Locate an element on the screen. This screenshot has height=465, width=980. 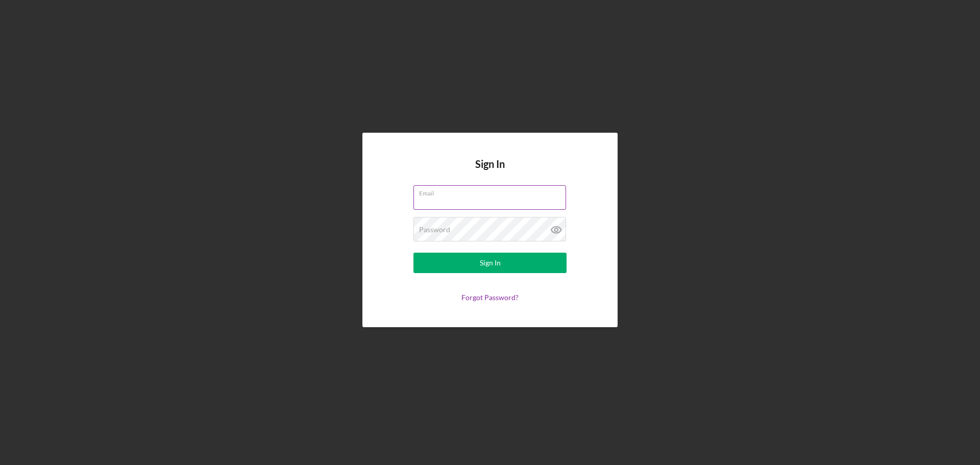
button: Sign In is located at coordinates (490, 263).